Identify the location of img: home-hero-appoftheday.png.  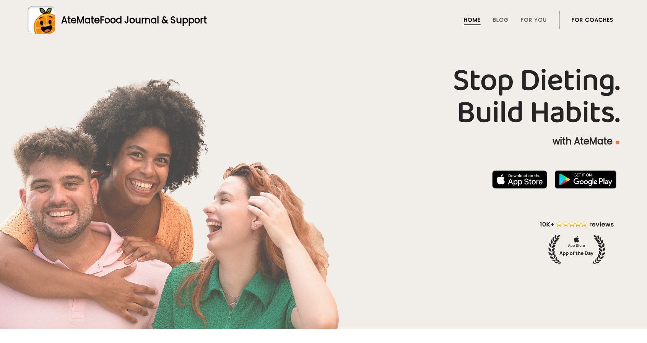
(576, 242).